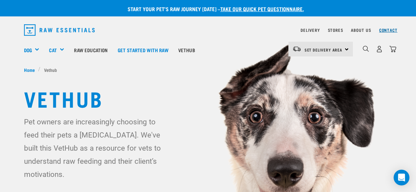 Image resolution: width=416 pixels, height=192 pixels. I want to click on a: Contact, so click(388, 30).